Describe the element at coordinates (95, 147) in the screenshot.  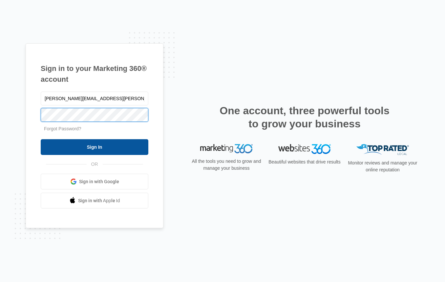
I see `input: Sign In` at that location.